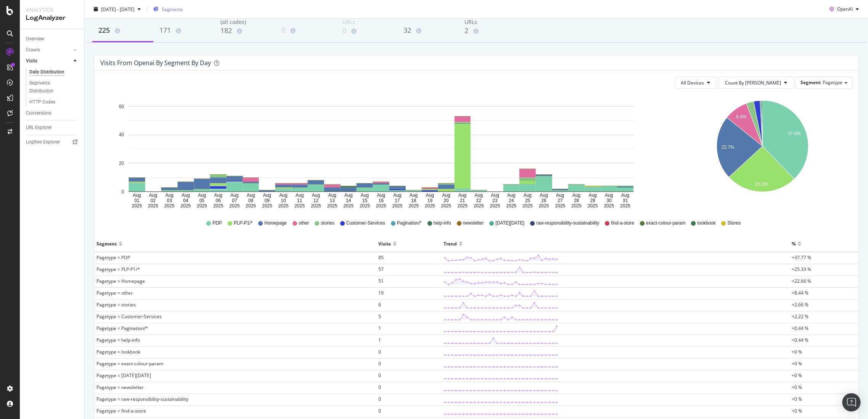  I want to click on div: Visits from openai by Segment by Day, so click(155, 63).